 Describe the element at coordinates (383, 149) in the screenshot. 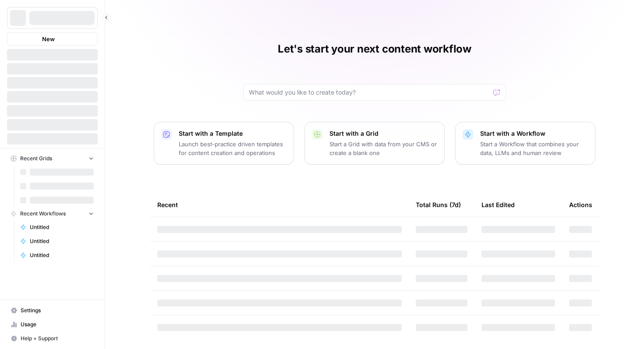

I see `p: Start a Grid with data from your CMS or create a blank one` at that location.